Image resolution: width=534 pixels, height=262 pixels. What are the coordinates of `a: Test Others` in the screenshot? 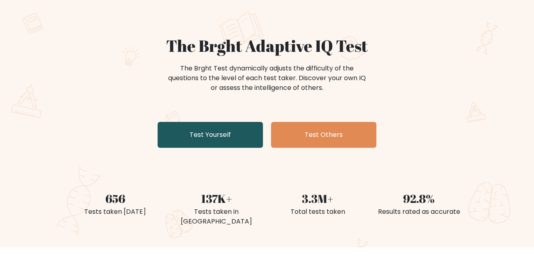 It's located at (324, 135).